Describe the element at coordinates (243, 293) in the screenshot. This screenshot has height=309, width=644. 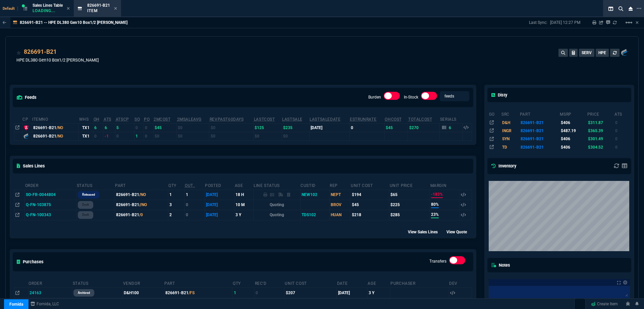
I see `td: 1` at that location.